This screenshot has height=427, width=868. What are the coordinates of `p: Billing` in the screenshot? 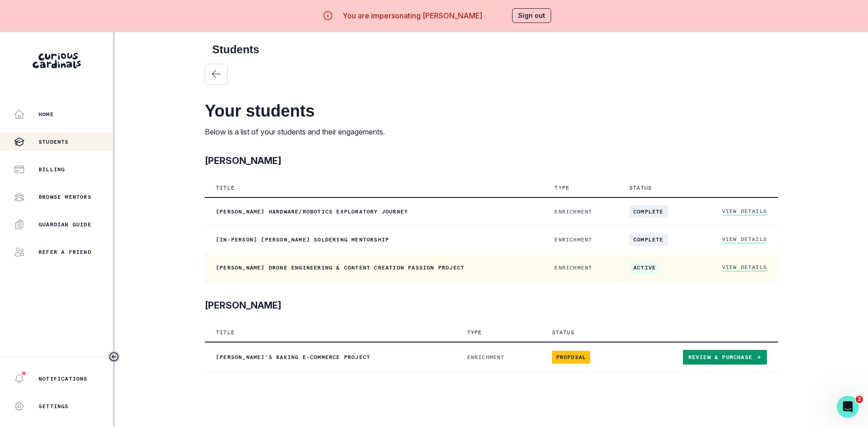 It's located at (52, 170).